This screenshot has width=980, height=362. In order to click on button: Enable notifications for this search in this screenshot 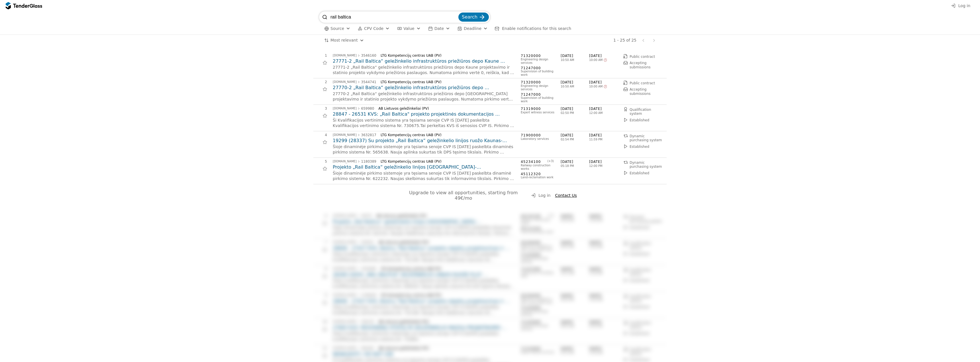, I will do `click(533, 29)`.